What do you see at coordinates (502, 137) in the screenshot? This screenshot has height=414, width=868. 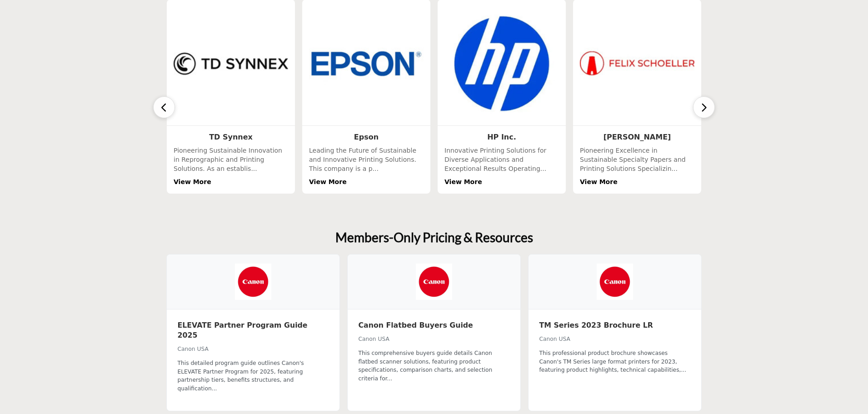 I see `a: HP Inc.` at bounding box center [502, 137].